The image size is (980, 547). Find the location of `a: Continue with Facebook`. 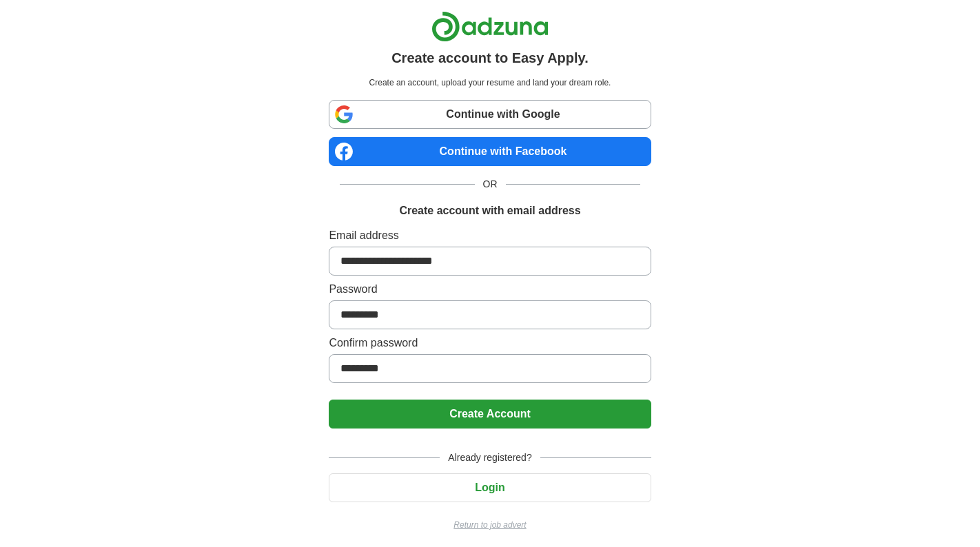

a: Continue with Facebook is located at coordinates (490, 151).